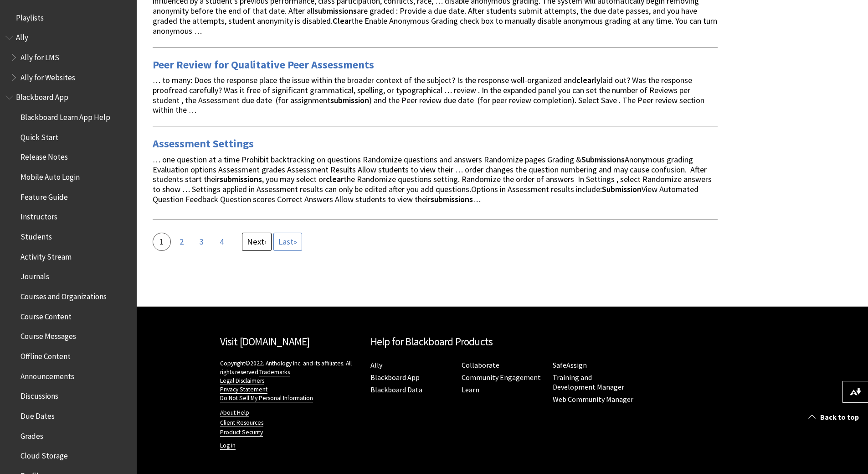 This screenshot has width=868, height=474. What do you see at coordinates (835, 417) in the screenshot?
I see `a: Back to top` at bounding box center [835, 417].